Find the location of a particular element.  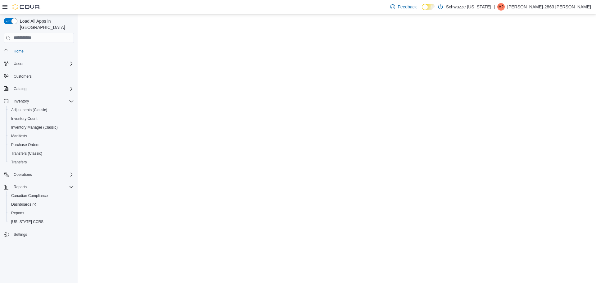

a: Canadian Compliance is located at coordinates (29, 196).